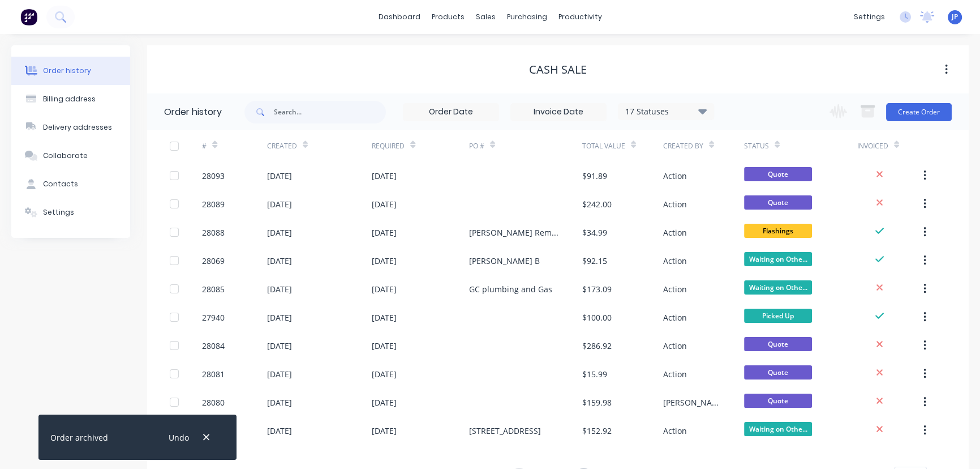 The image size is (980, 469). Describe the element at coordinates (213, 176) in the screenshot. I see `div: 28093` at that location.